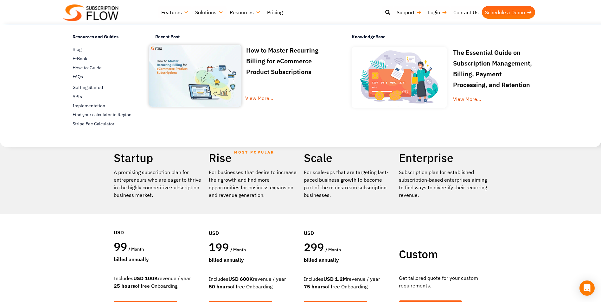 The image size is (601, 302). What do you see at coordinates (219, 287) in the screenshot?
I see `strong: 50 hours` at bounding box center [219, 287].